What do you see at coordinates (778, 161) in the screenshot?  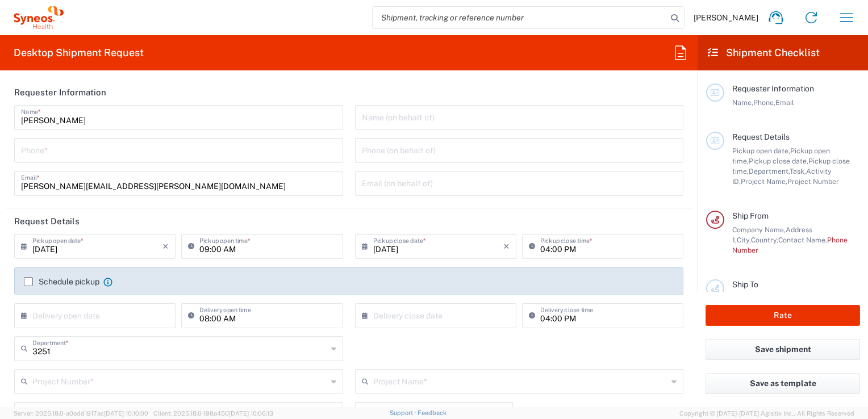 I see `span: Pickup close date,` at bounding box center [778, 161].